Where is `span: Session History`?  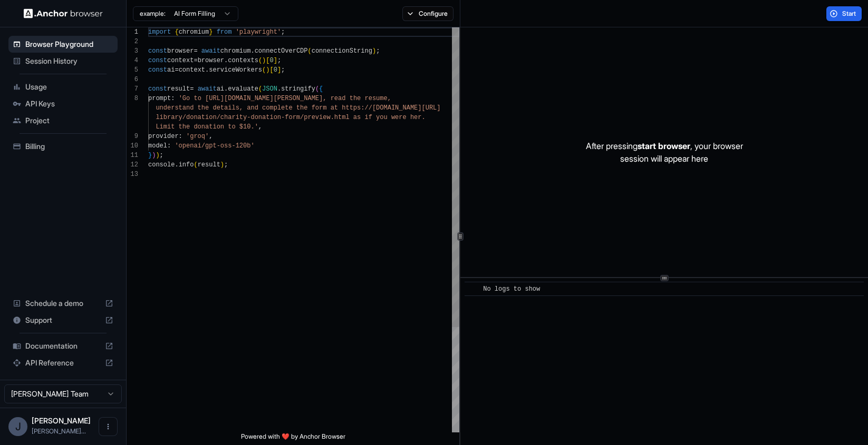 span: Session History is located at coordinates (69, 61).